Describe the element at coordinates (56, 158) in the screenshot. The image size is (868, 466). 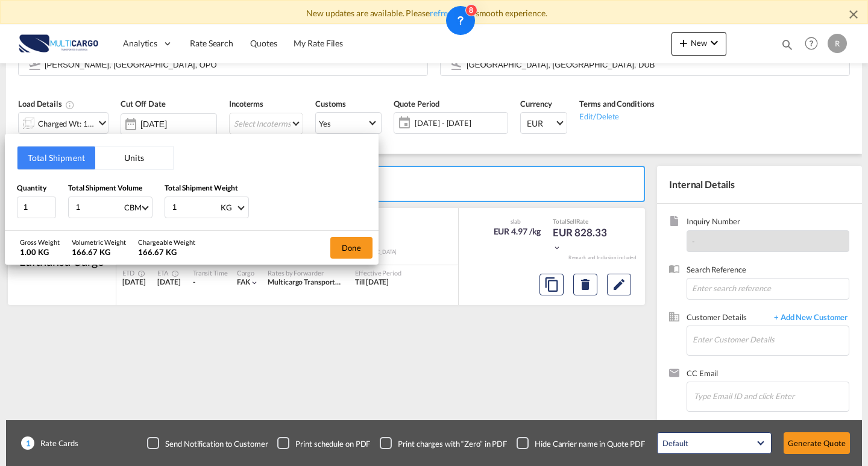
I see `button: Total Shipment` at that location.